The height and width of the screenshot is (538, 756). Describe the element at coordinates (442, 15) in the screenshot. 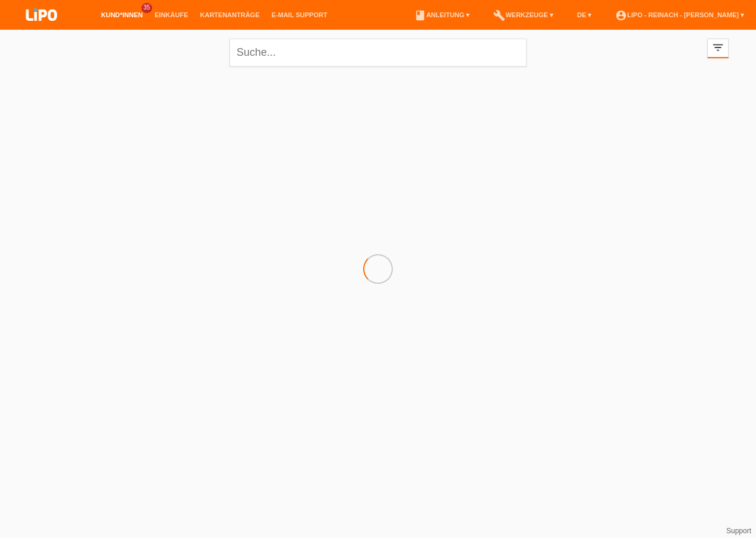

I see `a: bookAnleitung ▾` at that location.